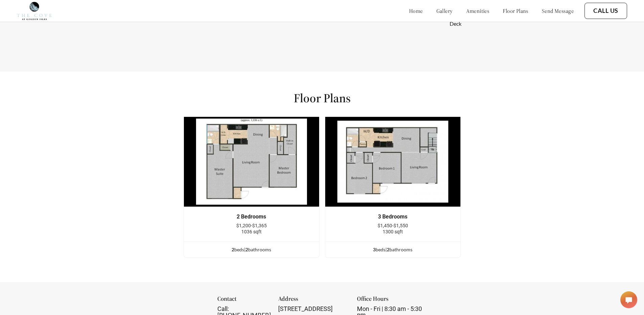 This screenshot has width=644, height=315. Describe the element at coordinates (392, 232) in the screenshot. I see `span: 1300 sqft` at that location.